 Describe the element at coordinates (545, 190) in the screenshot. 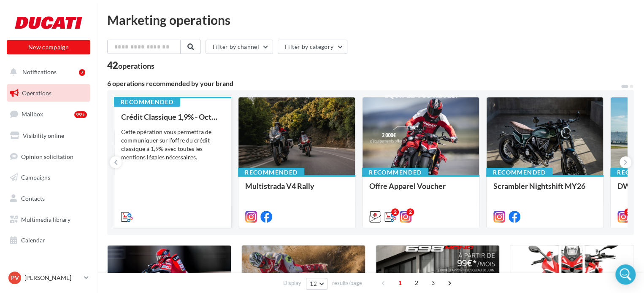

I see `div: Scrambler Nightshift MY26` at that location.